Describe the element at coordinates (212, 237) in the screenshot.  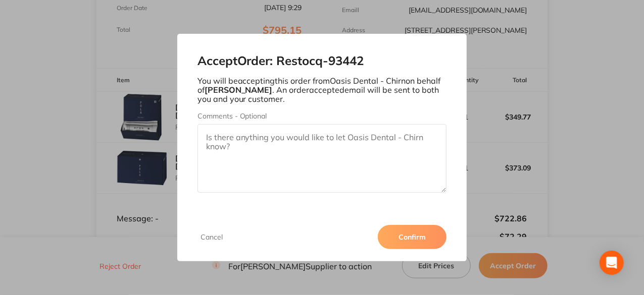
I see `button: Cancel` at that location.